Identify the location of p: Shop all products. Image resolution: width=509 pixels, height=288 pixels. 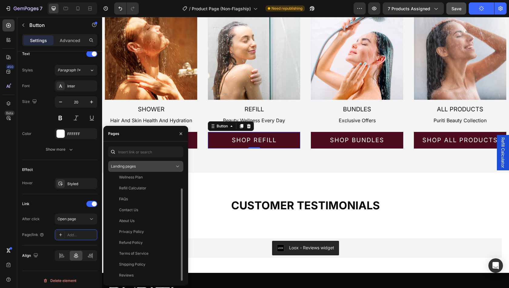
(358, 123).